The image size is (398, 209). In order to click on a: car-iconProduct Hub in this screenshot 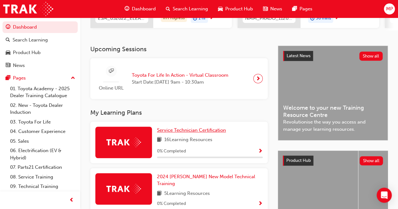, I will do `click(235, 9)`.